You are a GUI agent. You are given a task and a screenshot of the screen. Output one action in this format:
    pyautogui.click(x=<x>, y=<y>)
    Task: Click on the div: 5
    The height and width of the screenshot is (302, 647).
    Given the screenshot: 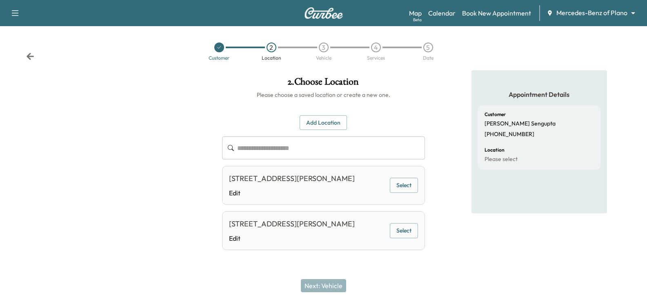 What is the action you would take?
    pyautogui.click(x=428, y=47)
    